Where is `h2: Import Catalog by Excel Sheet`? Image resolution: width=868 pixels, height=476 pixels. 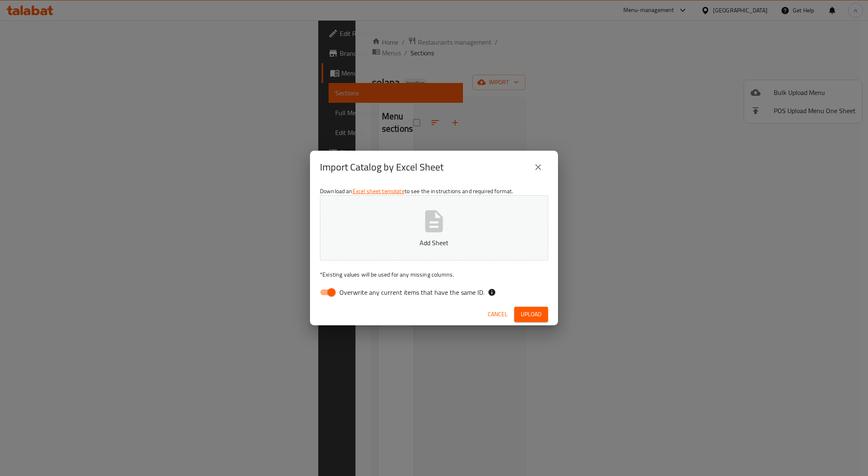
h2: Import Catalog by Excel Sheet is located at coordinates (381, 167).